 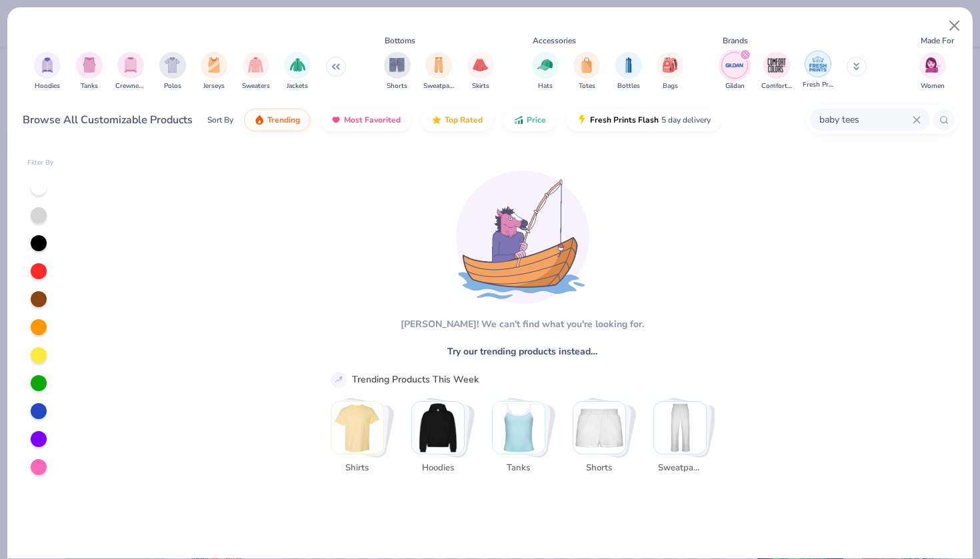 I want to click on span: Bags, so click(x=670, y=86).